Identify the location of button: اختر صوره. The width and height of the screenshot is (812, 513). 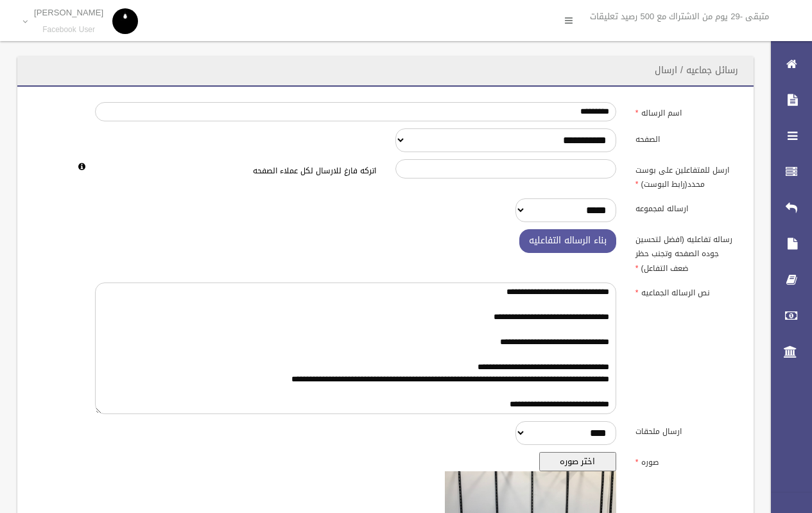
(578, 462).